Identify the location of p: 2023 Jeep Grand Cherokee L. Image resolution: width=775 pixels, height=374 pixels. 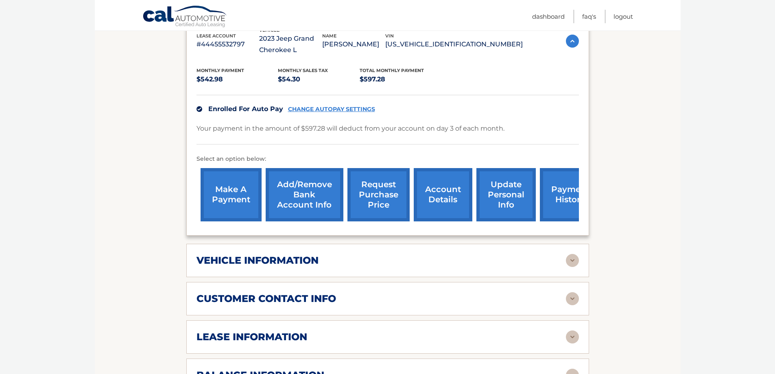
(290, 44).